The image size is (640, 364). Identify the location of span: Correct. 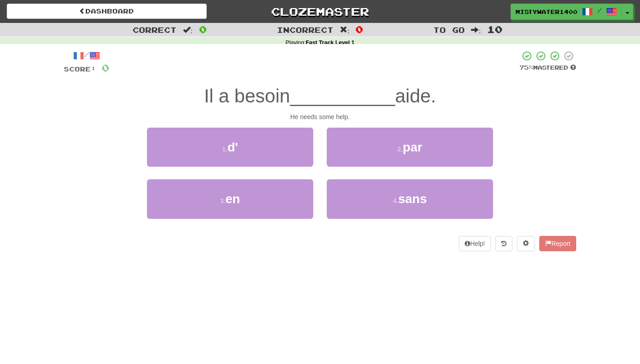
(155, 30).